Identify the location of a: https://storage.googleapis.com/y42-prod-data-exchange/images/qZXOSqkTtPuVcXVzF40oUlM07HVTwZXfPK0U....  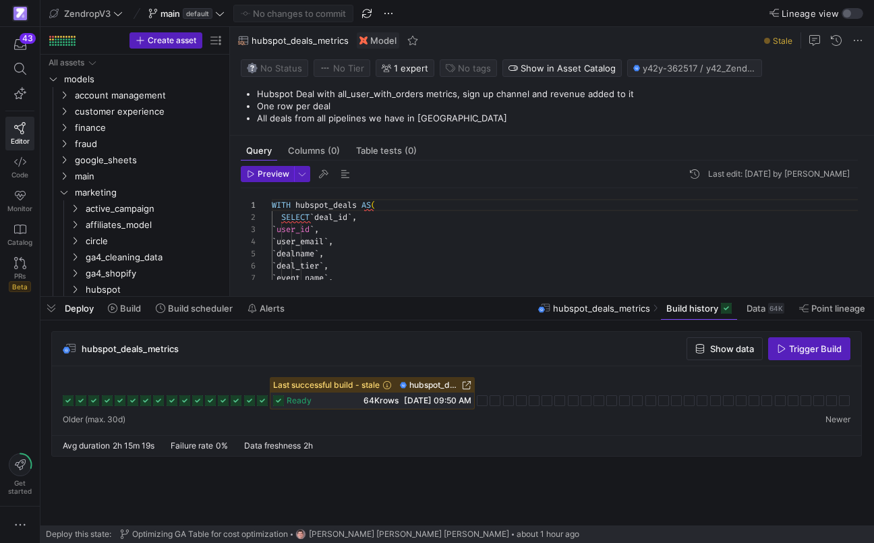
(20, 13).